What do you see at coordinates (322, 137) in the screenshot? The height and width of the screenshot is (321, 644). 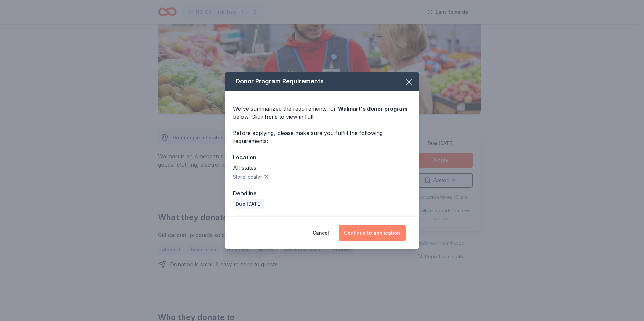 I see `div: Before applying, please make sure you fulfill the following requirements:` at bounding box center [322, 137].